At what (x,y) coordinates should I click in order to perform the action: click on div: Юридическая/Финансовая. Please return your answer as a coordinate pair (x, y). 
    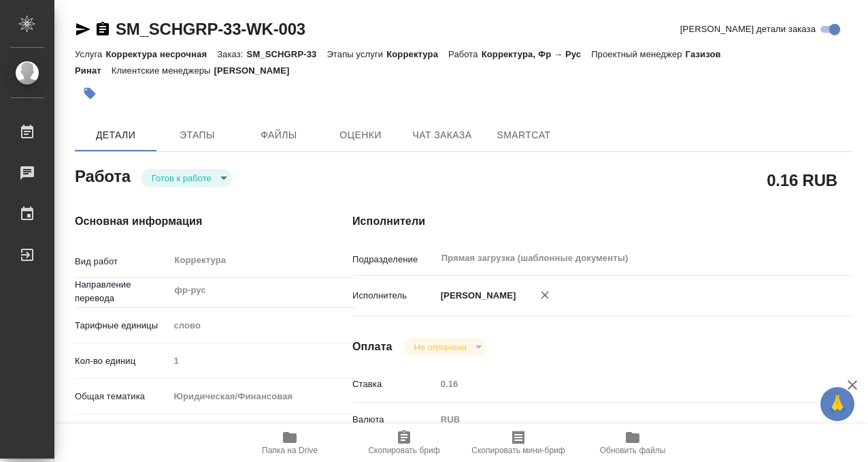
    Looking at the image, I should click on (262, 396).